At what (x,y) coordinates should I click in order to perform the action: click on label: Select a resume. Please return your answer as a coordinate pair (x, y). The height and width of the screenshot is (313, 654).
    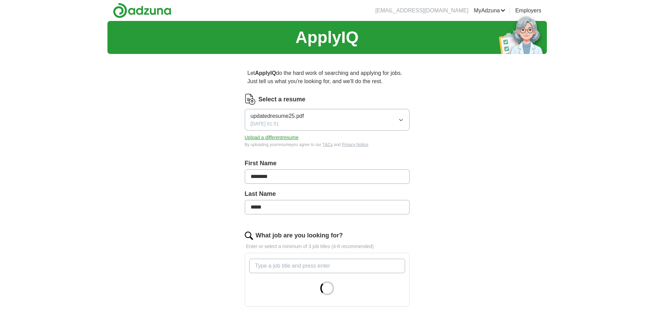
    Looking at the image, I should click on (282, 99).